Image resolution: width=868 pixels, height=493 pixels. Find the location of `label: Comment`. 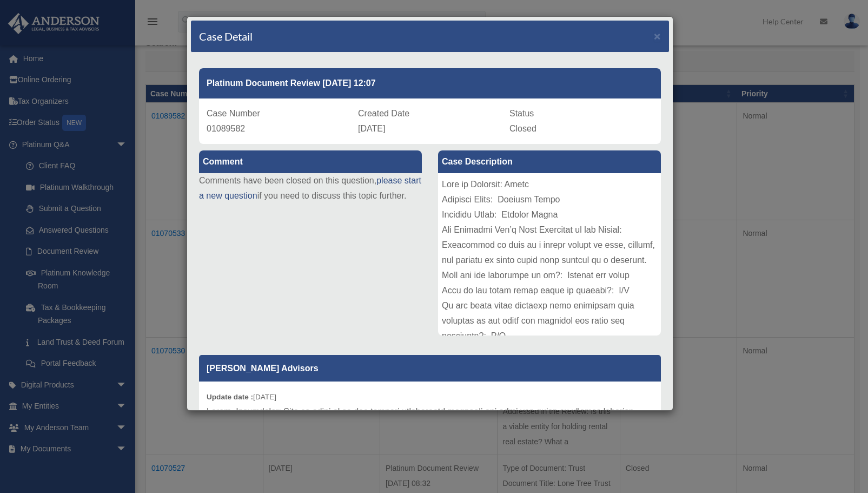

label: Comment is located at coordinates (310, 162).